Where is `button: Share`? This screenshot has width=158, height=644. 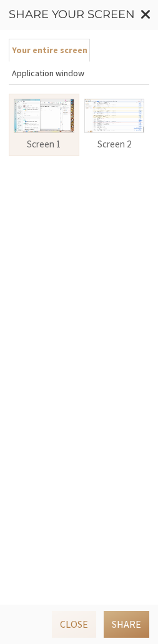 button: Share is located at coordinates (126, 624).